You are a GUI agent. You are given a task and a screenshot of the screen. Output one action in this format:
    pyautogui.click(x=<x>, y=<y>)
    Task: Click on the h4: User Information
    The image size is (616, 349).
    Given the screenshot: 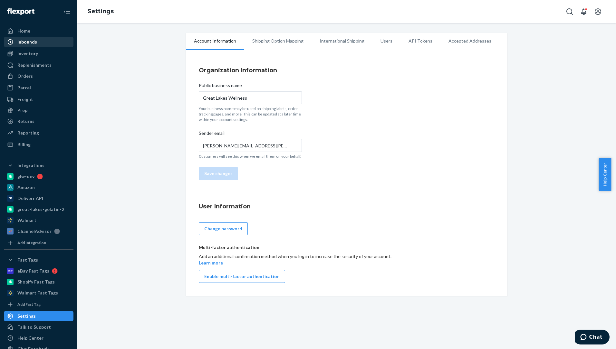 What is the action you would take?
    pyautogui.click(x=347, y=206)
    